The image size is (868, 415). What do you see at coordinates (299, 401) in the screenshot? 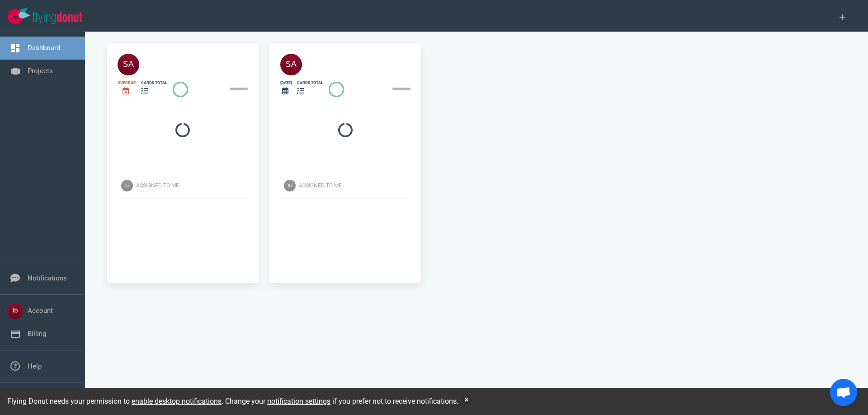
I see `a: notification settings` at bounding box center [299, 401].